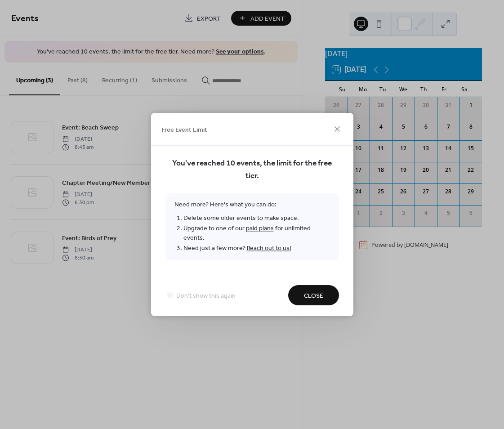 This screenshot has height=429, width=504. Describe the element at coordinates (260, 228) in the screenshot. I see `a: paid plans` at that location.